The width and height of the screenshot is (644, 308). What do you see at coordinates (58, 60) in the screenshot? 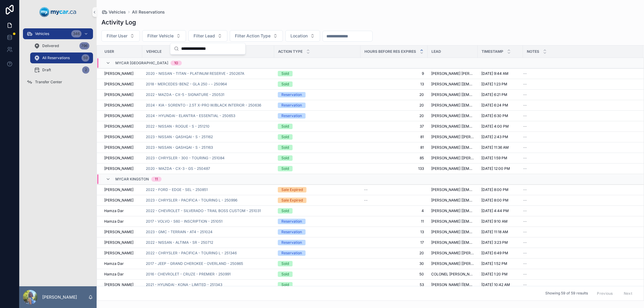
I see `div: scrollable content` at bounding box center [58, 60].